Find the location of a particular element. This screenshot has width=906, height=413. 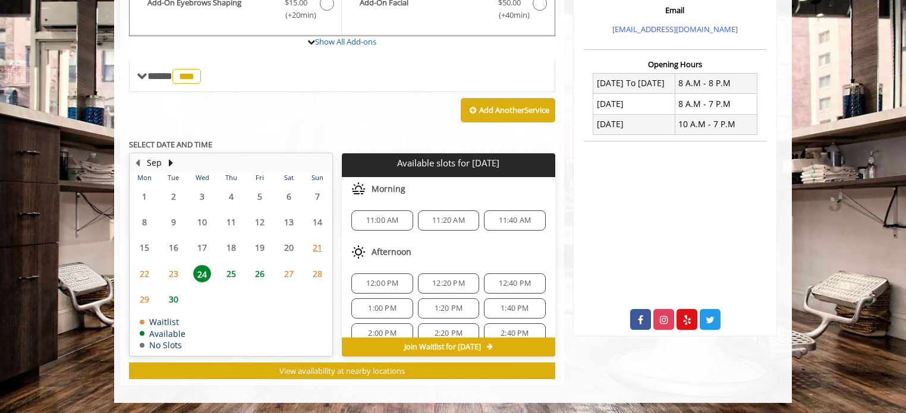

th: Thu is located at coordinates (231, 178).